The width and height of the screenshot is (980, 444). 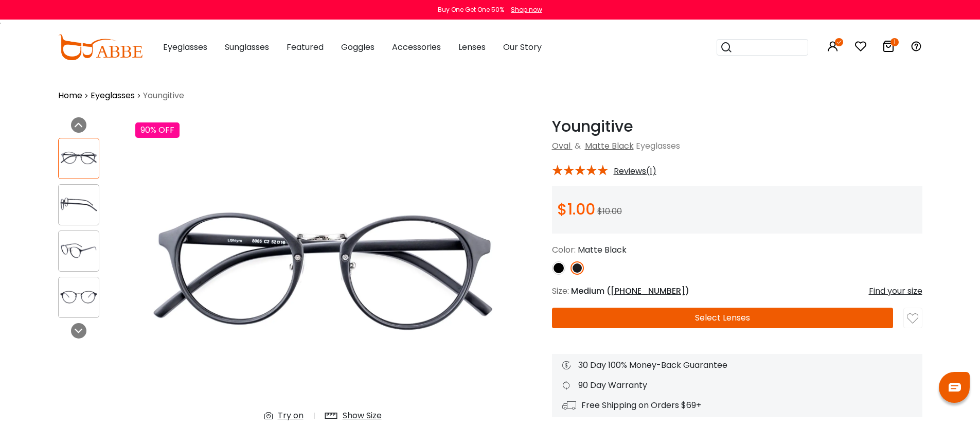 What do you see at coordinates (157, 130) in the screenshot?
I see `div: 90% OFF` at bounding box center [157, 130].